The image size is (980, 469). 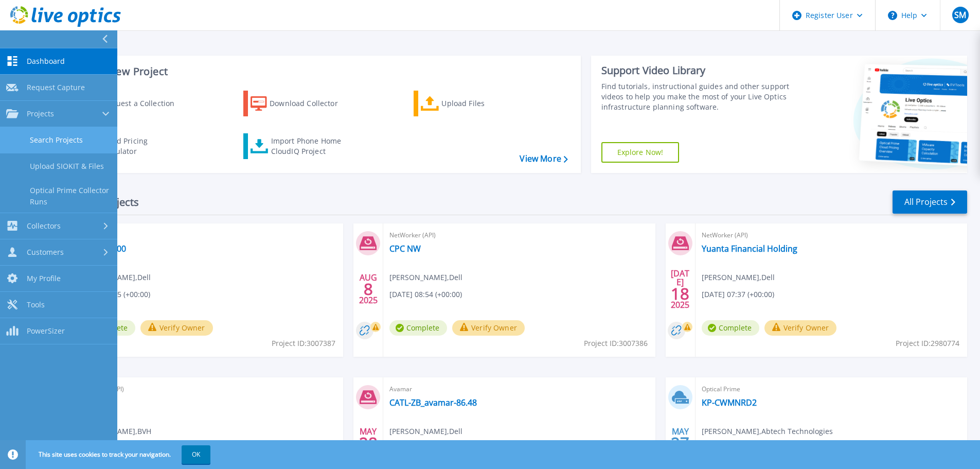 What do you see at coordinates (680, 294) in the screenshot?
I see `span: 18` at bounding box center [680, 294].